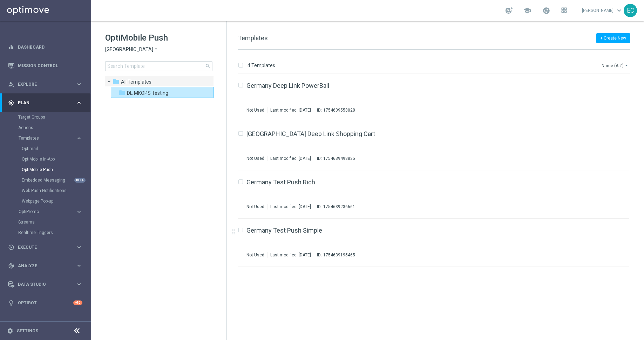  What do you see at coordinates (261, 66) in the screenshot?
I see `p: 4 Templates` at bounding box center [261, 66].